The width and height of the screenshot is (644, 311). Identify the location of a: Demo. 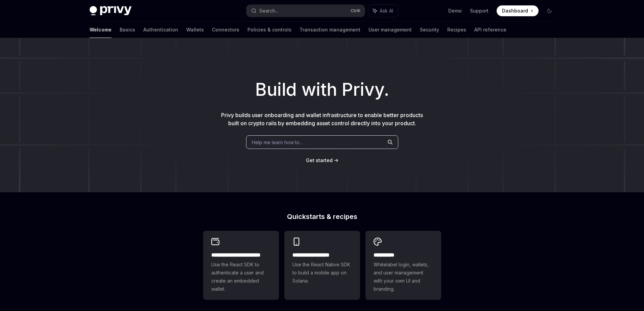
(455, 11).